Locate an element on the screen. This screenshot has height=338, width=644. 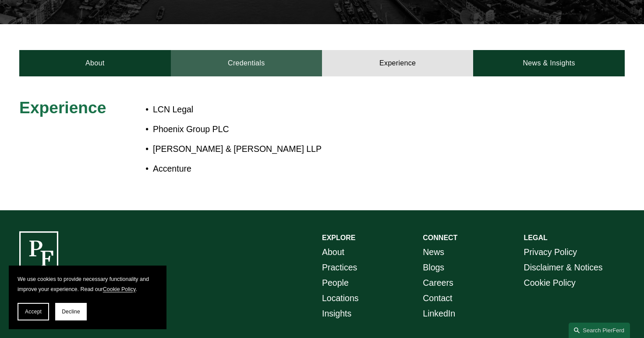
p: Accenture is located at coordinates (351, 169).